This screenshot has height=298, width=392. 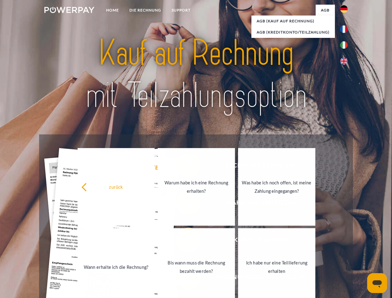 What do you see at coordinates (116, 186) in the screenshot?
I see `div: zurück` at bounding box center [116, 186].